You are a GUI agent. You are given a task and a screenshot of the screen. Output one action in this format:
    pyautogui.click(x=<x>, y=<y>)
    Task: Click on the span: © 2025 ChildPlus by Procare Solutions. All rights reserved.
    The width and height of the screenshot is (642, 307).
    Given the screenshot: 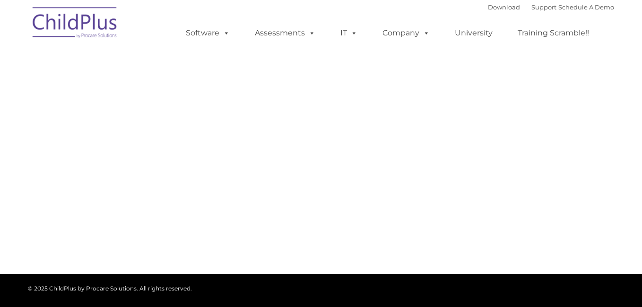 What is the action you would take?
    pyautogui.click(x=110, y=288)
    